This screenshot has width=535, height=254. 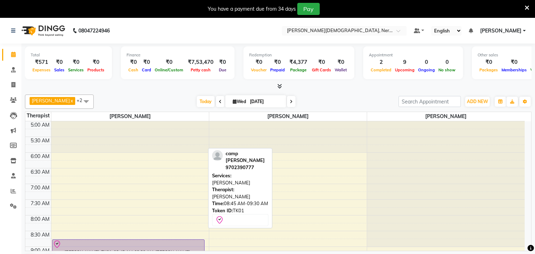 I want to click on div: 08:45 AM-09:30 AM, so click(x=240, y=203).